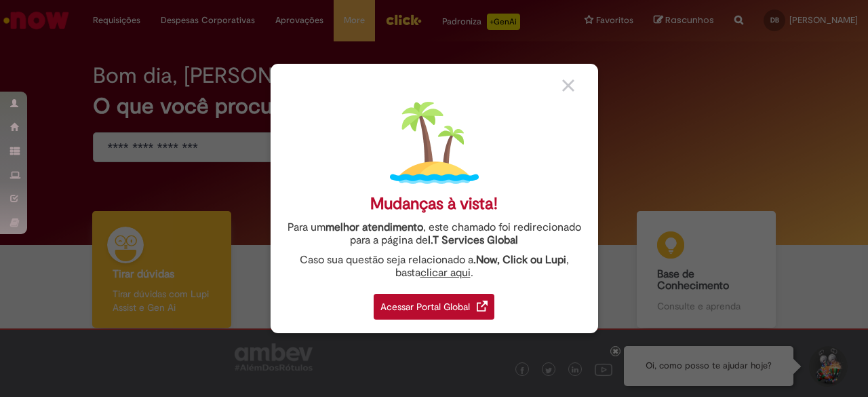 The image size is (868, 397). I want to click on img: redirect_link.png, so click(482, 306).